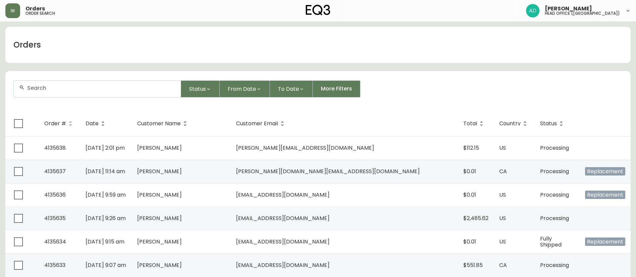 The image size is (636, 277). What do you see at coordinates (55, 171) in the screenshot?
I see `span: 4135637` at bounding box center [55, 171].